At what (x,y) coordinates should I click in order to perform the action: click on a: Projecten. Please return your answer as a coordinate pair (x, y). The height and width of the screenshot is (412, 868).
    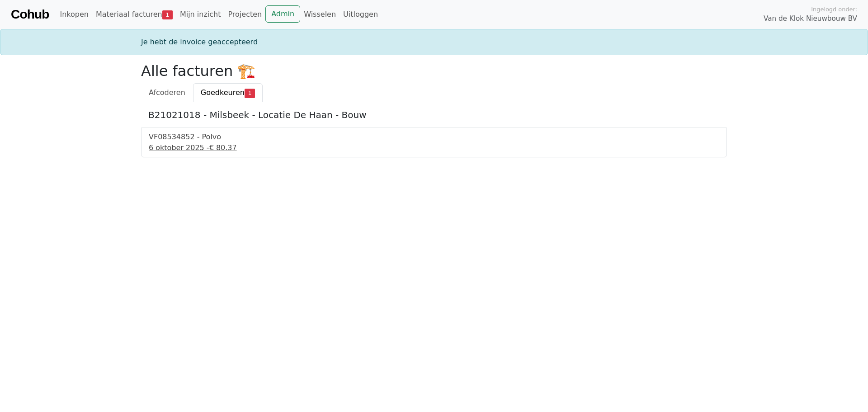
    Looking at the image, I should click on (245, 14).